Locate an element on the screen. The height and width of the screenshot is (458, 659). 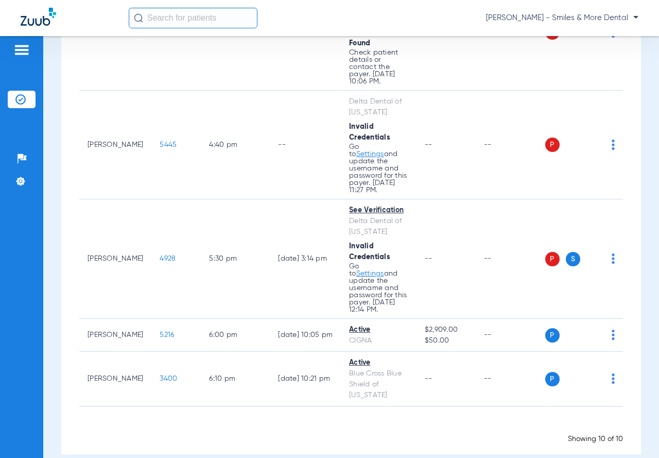
div: CIGNA is located at coordinates (379, 341).